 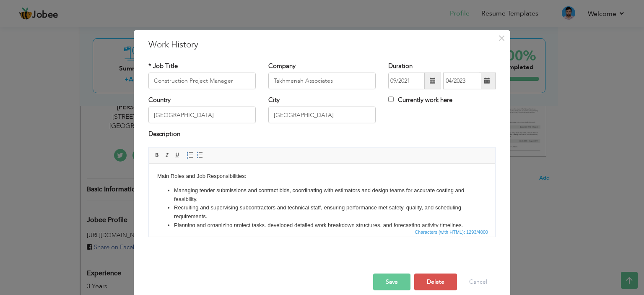 What do you see at coordinates (163, 66) in the screenshot?
I see `label: * Job Title` at bounding box center [163, 66].